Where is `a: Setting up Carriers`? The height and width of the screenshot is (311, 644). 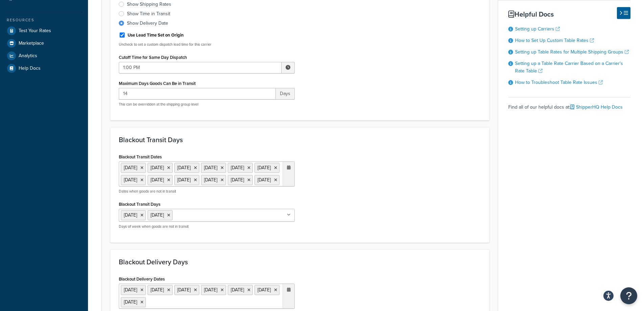
a: Setting up Carriers is located at coordinates (538, 29).